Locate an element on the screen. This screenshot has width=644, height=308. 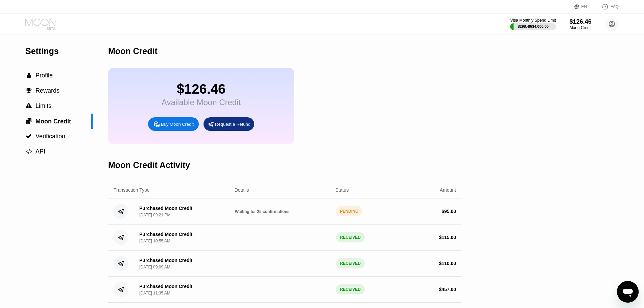
div: $ 457.00 is located at coordinates (447, 289).